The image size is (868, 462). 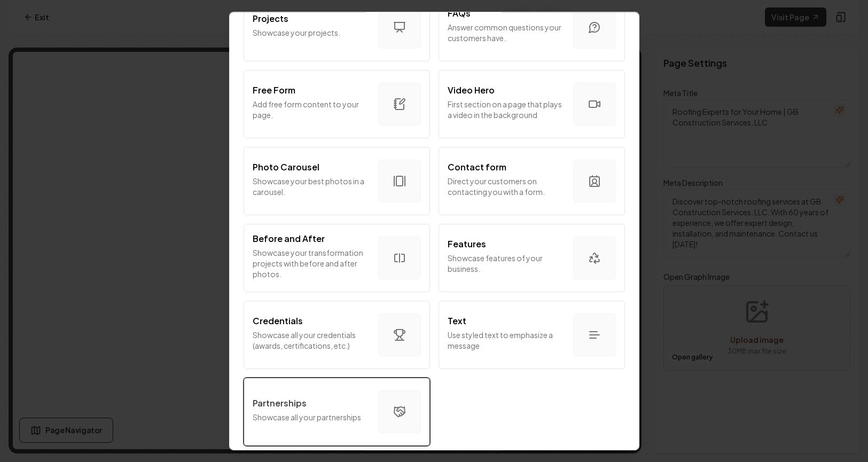 I want to click on p: Contact form, so click(x=477, y=167).